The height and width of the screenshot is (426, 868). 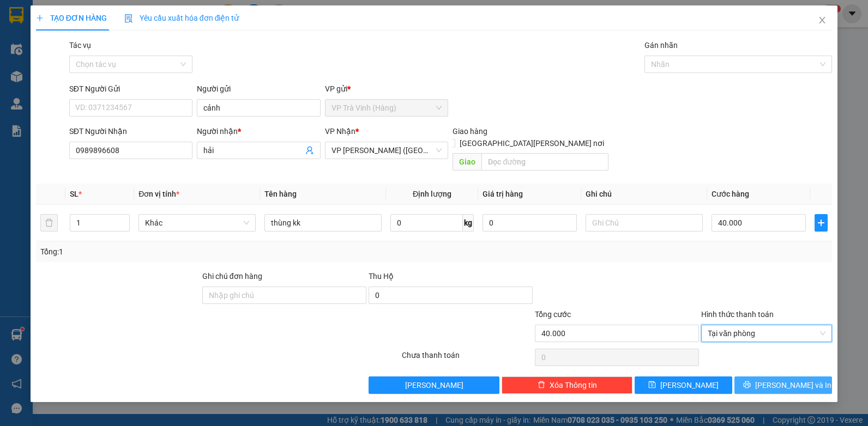 I want to click on div: Người gửi, so click(x=259, y=89).